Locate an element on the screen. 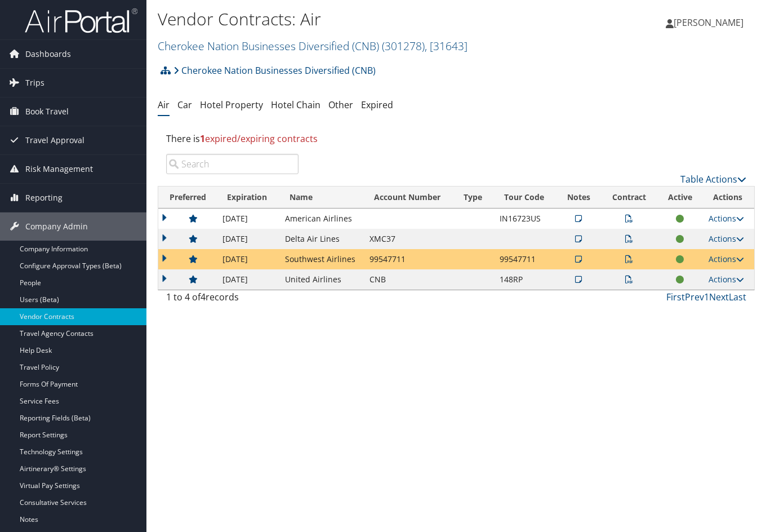 The width and height of the screenshot is (766, 532). td: 148RP is located at coordinates (525, 279).